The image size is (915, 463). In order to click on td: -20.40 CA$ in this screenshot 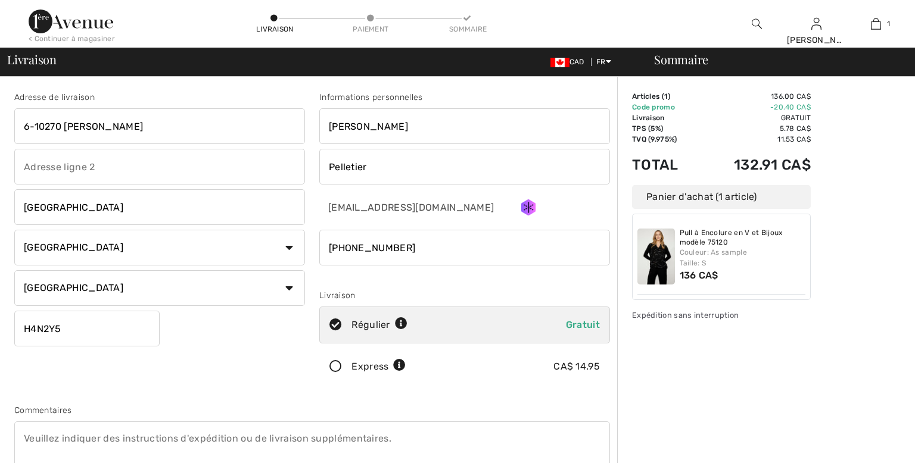, I will do `click(754, 107)`.